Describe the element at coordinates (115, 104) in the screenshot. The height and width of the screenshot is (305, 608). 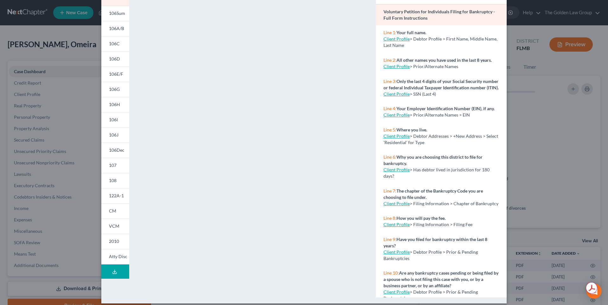
I see `a: 106H` at that location.